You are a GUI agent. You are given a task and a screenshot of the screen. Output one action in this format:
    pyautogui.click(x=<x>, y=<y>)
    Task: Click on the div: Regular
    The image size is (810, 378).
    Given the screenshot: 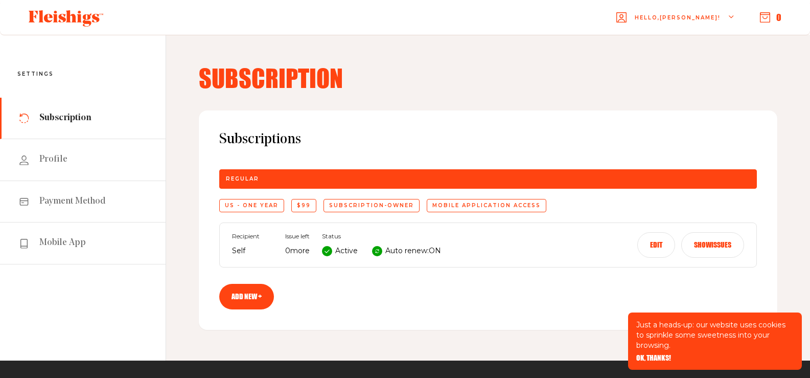 What is the action you would take?
    pyautogui.click(x=488, y=179)
    